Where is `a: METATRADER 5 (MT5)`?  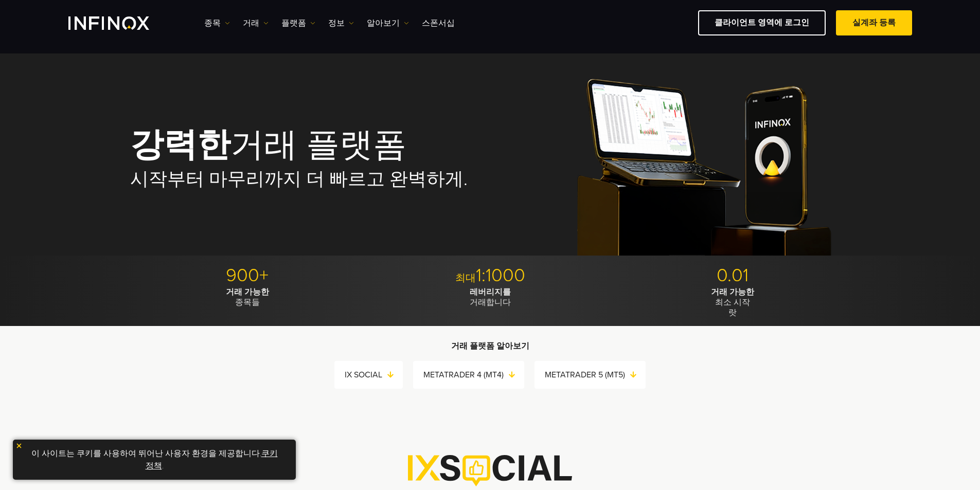
a: METATRADER 5 (MT5) is located at coordinates (595, 375).